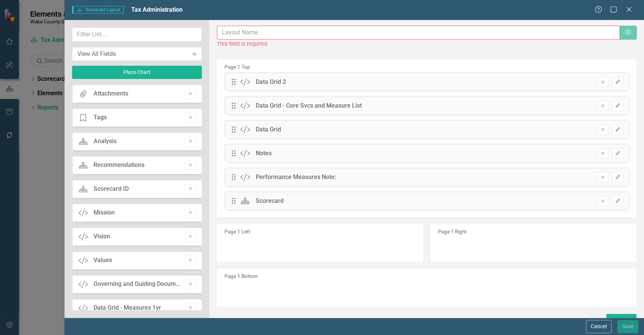 Image resolution: width=644 pixels, height=335 pixels. Describe the element at coordinates (127, 308) in the screenshot. I see `div: Data Grid - Measures 1yr` at that location.